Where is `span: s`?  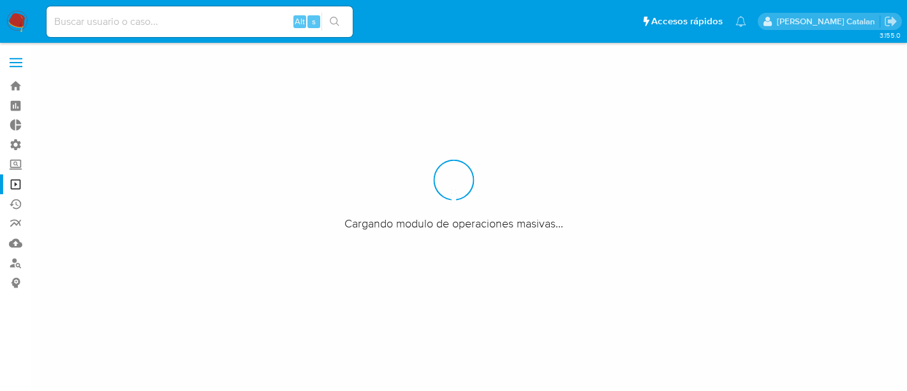 span: s is located at coordinates (314, 21).